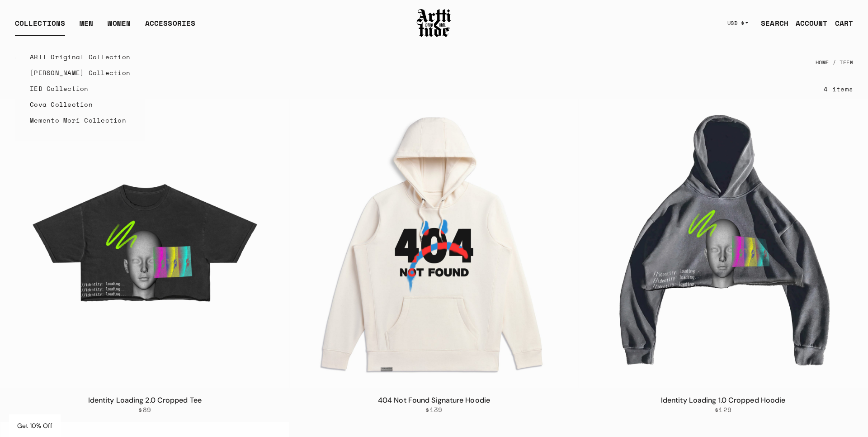 This screenshot has height=437, width=868. I want to click on span: Get 10% Off, so click(35, 426).